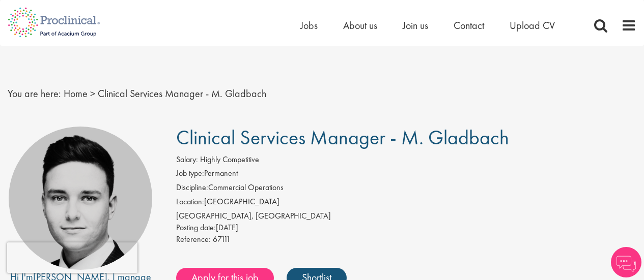 The width and height of the screenshot is (644, 280). I want to click on span: Posting date:, so click(196, 227).